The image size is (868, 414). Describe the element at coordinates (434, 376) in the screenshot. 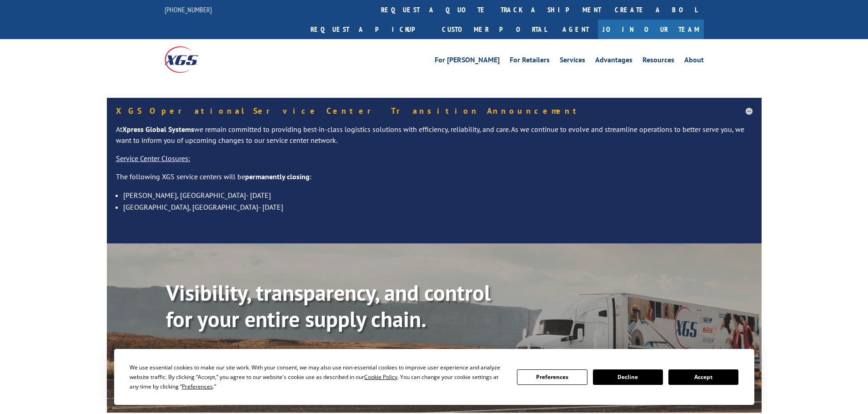

I see `div: Cookie Consent Prompt` at that location.